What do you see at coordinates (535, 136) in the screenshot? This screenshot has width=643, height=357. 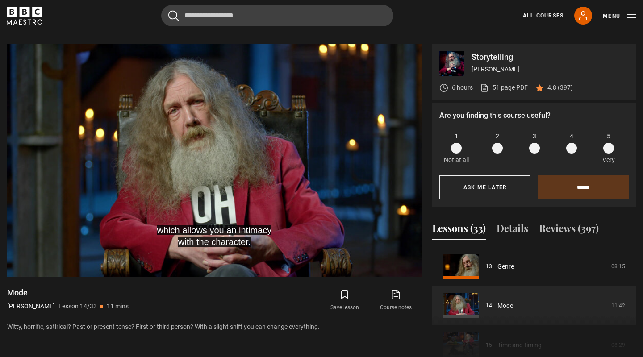 I see `span: 3` at bounding box center [535, 136].